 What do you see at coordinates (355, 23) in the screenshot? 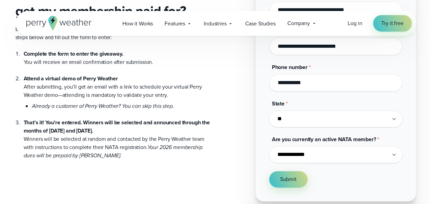
I see `span: Log in` at bounding box center [355, 23].